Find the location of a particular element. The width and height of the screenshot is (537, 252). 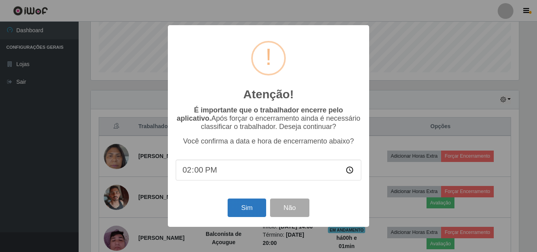

p: Após forçar o encerramento ainda é necessário classificar o trabalhador. Deseja continuar? is located at coordinates (269, 118).